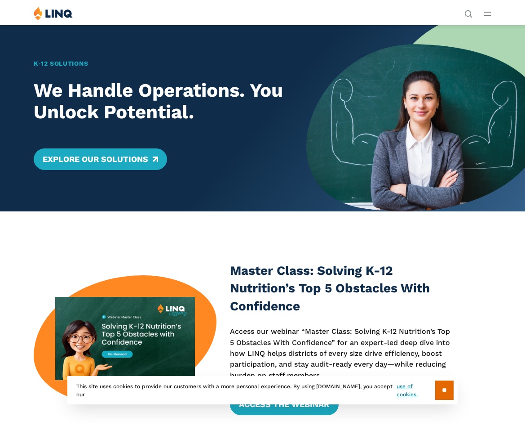 The image size is (525, 426). Describe the element at coordinates (488, 13) in the screenshot. I see `button: Open Main Menu` at that location.